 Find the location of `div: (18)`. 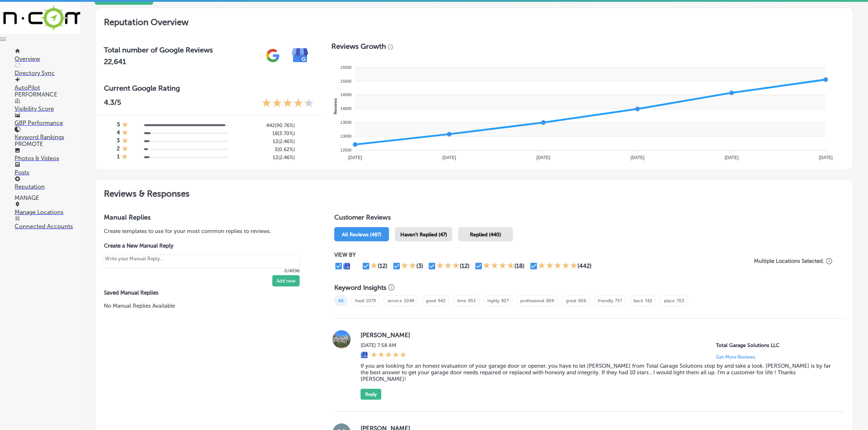

div: (18) is located at coordinates (519, 266).